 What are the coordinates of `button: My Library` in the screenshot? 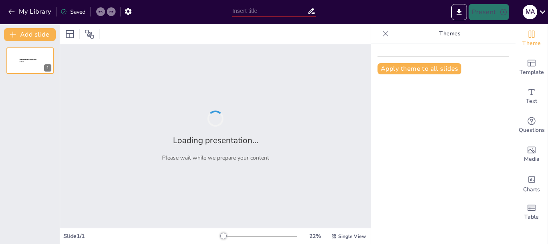 It's located at (30, 12).